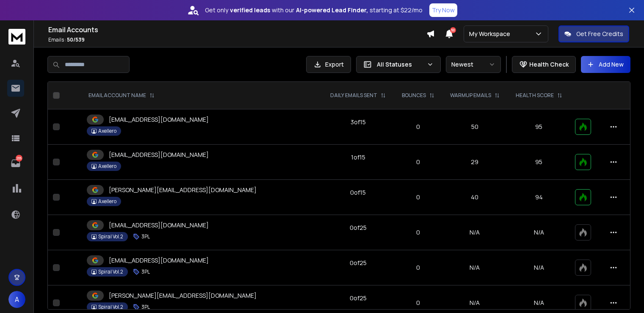  What do you see at coordinates (16, 163) in the screenshot?
I see `a: 206` at bounding box center [16, 163].